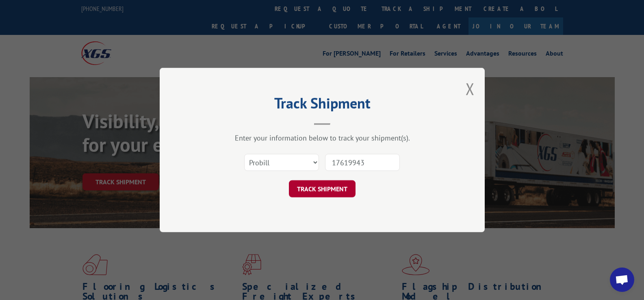 The height and width of the screenshot is (300, 644). I want to click on button: TRACK SHIPMENT, so click(322, 189).